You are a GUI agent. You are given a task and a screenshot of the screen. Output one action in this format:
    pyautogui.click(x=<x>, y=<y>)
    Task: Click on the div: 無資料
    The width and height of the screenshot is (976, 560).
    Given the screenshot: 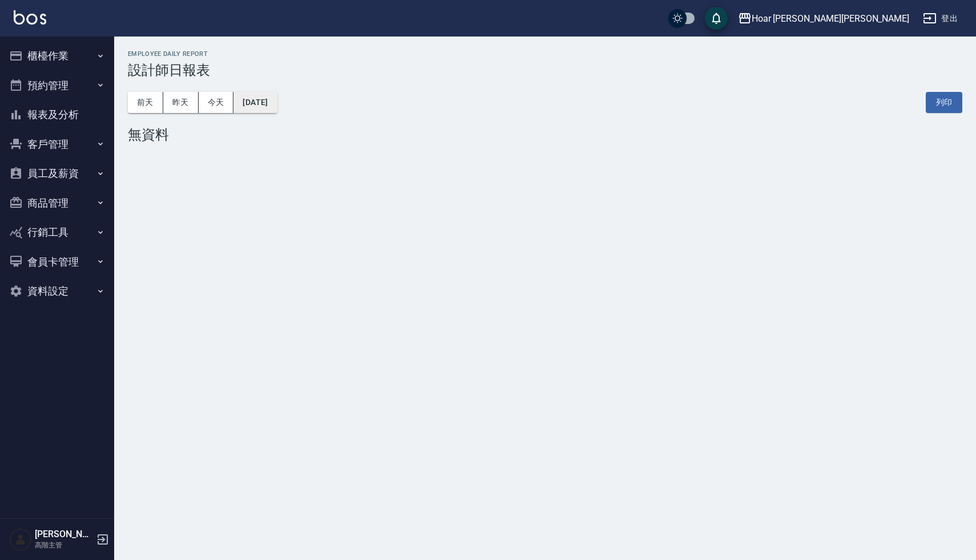 What is the action you would take?
    pyautogui.click(x=545, y=135)
    